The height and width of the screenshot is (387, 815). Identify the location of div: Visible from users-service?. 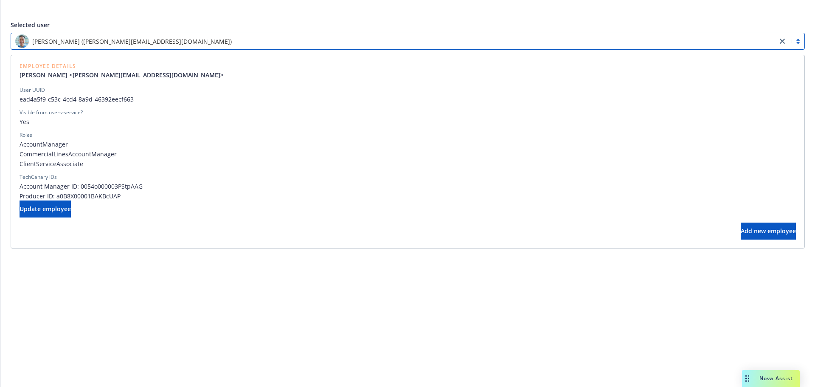
(51, 112).